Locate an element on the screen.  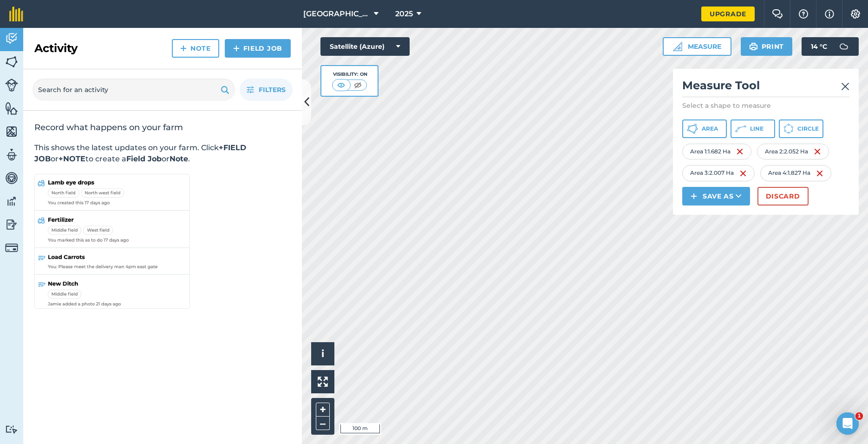
div: Area 1 : 1.682 Ha is located at coordinates (717, 151).